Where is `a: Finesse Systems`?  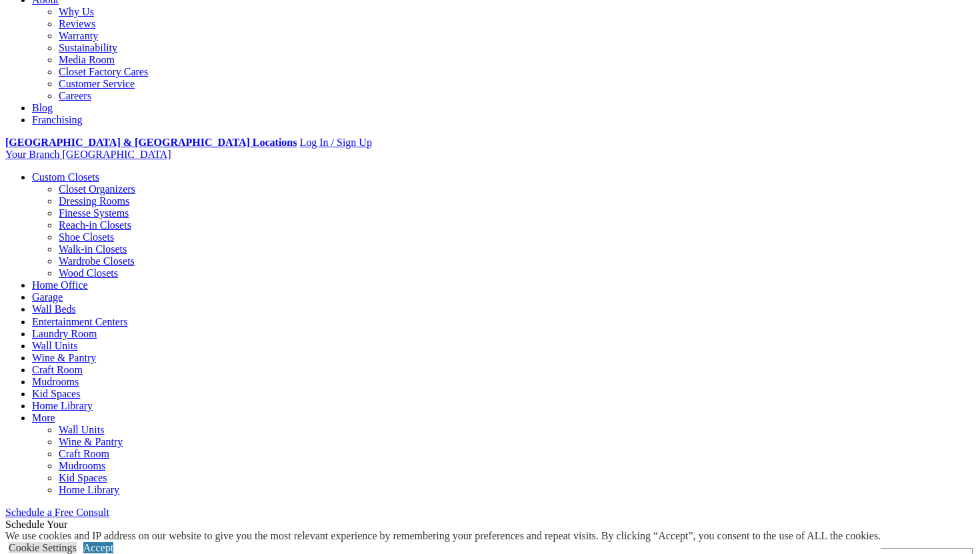
a: Finesse Systems is located at coordinates (93, 213).